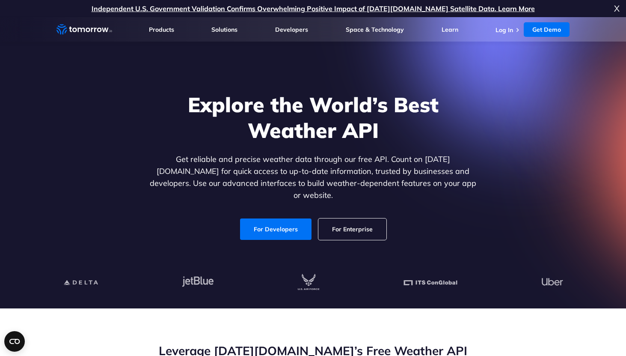 The image size is (626, 356). I want to click on a: Get Demo, so click(547, 30).